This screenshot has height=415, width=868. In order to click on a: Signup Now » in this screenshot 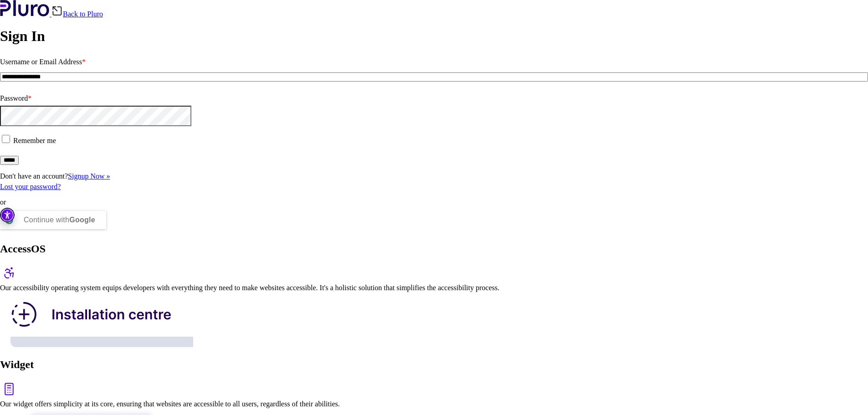, I will do `click(89, 176)`.